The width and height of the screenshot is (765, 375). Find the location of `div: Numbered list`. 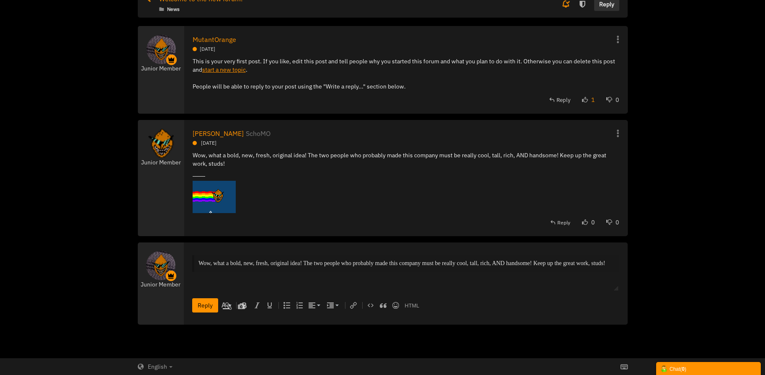

div: Numbered list is located at coordinates (300, 305).